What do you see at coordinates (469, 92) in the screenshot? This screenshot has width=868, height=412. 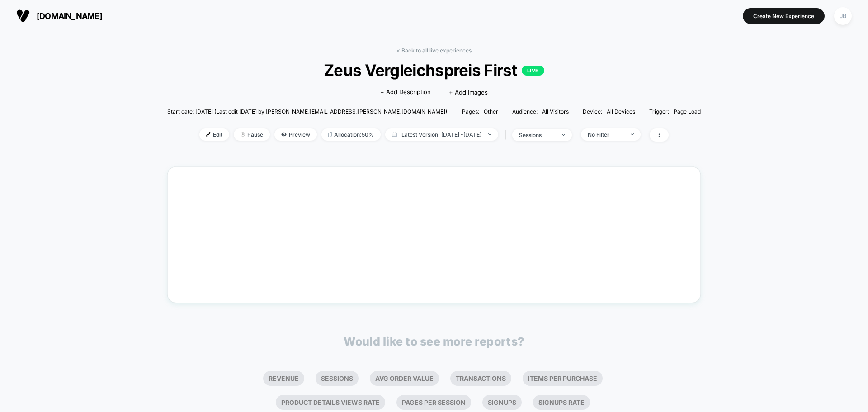 I see `span: + Add Images` at bounding box center [469, 92].